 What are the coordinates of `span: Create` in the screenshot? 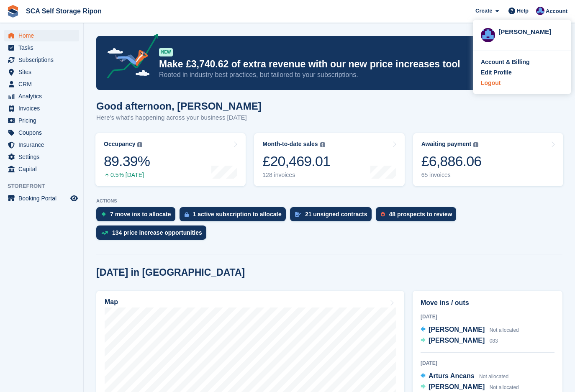 It's located at (484, 11).